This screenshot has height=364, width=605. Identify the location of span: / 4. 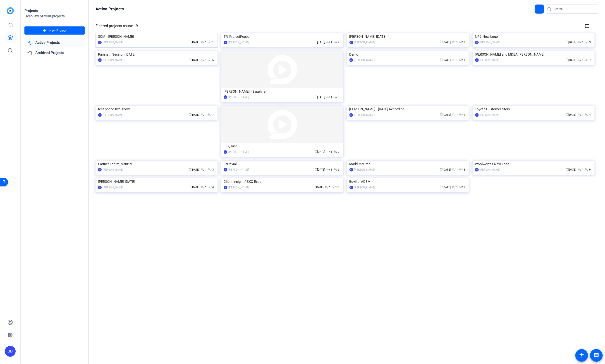
(211, 187).